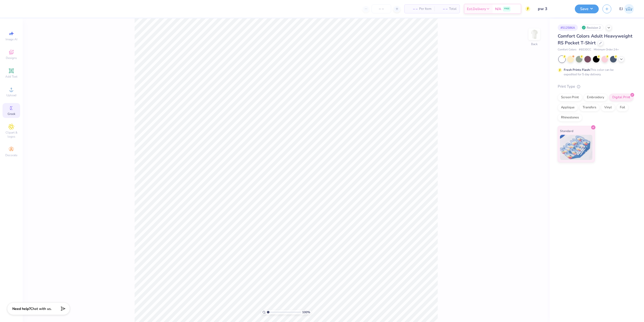  I want to click on span: 100 %, so click(306, 312).